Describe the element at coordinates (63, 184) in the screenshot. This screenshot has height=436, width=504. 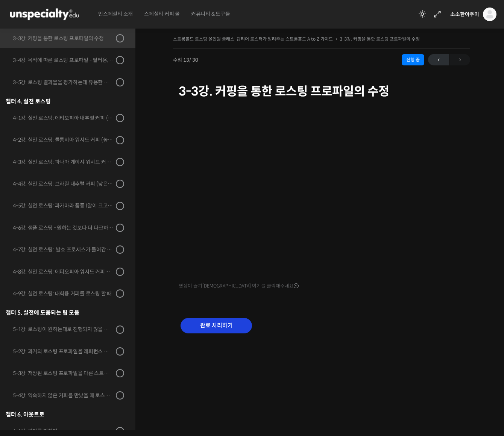
I see `div: 4-4강. 실전 로스팅: 브라질 내추럴 커피 (낮은 고도에서 재배되어 당분과 밀도가 낮은 경우)` at that location.